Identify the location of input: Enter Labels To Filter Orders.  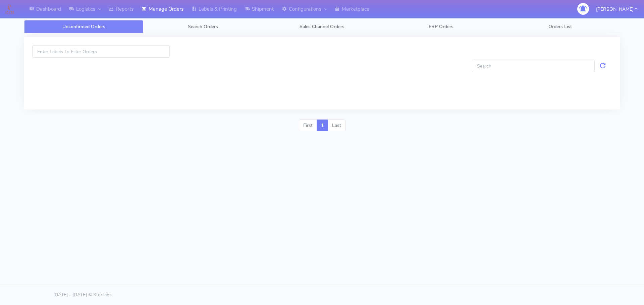
(101, 51).